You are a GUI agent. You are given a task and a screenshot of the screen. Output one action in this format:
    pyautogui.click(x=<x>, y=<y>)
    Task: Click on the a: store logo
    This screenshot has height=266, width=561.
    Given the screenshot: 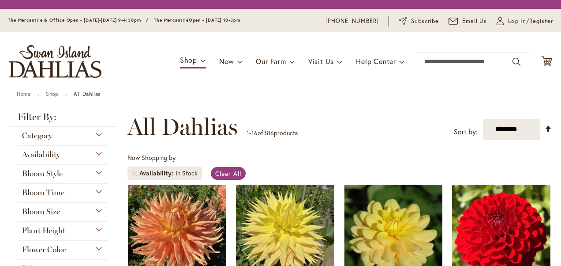 What is the action you would take?
    pyautogui.click(x=55, y=61)
    